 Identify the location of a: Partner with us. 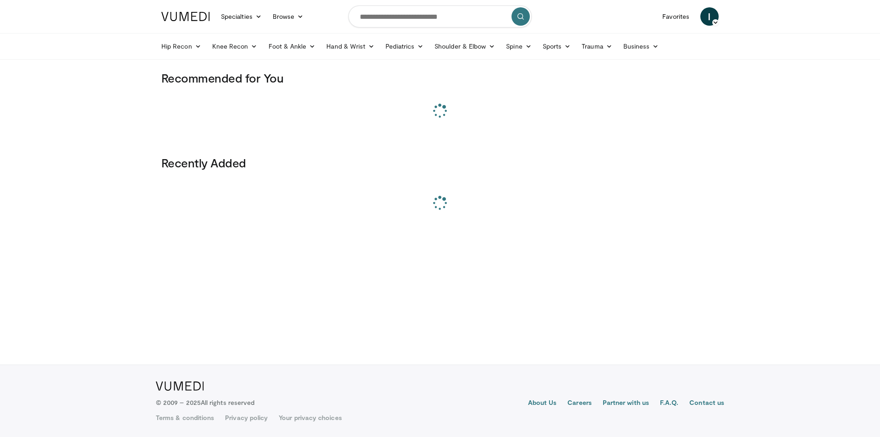
(625, 403).